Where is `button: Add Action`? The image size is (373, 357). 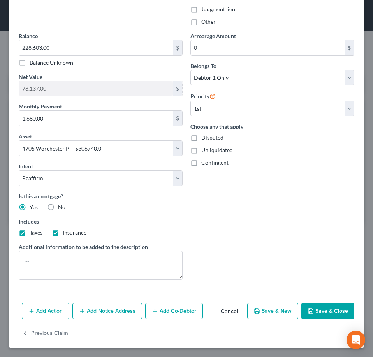
button: Add Action is located at coordinates (46, 311).